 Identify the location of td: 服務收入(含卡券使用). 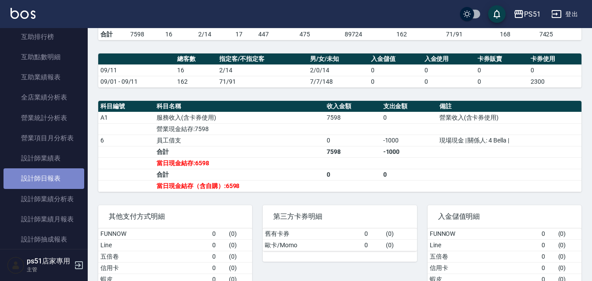
(239, 117).